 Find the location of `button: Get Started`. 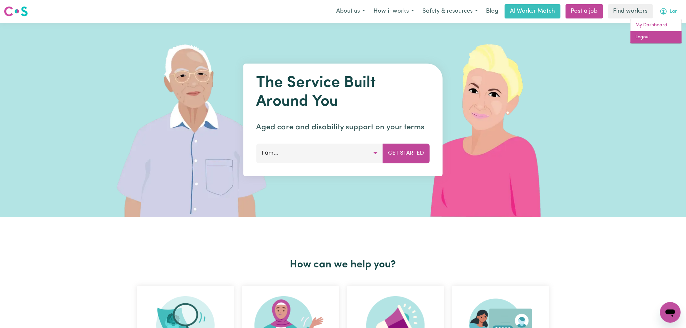

button: Get Started is located at coordinates (406, 153).